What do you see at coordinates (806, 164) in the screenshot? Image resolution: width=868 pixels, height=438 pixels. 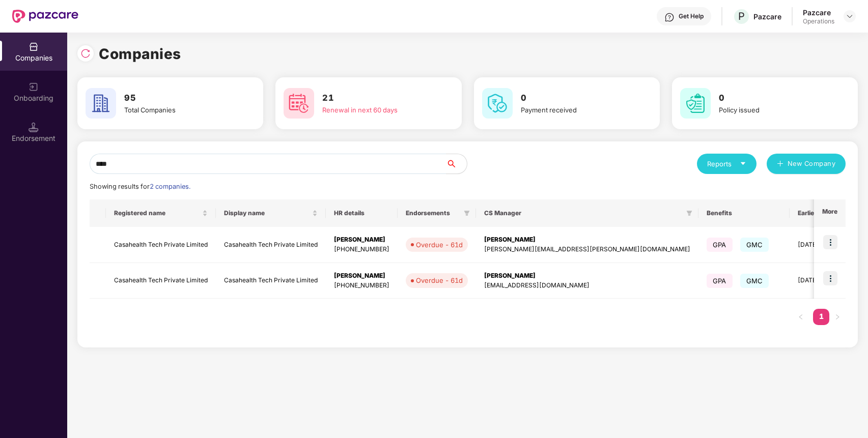 I see `button: plusNew Company` at bounding box center [806, 164].